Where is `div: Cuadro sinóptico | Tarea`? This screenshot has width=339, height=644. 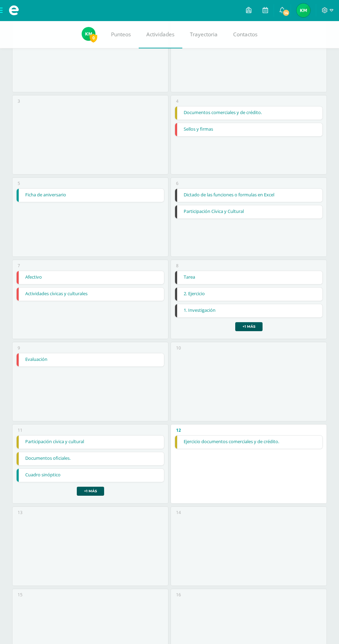
div: Cuadro sinóptico | Tarea is located at coordinates (90, 475).